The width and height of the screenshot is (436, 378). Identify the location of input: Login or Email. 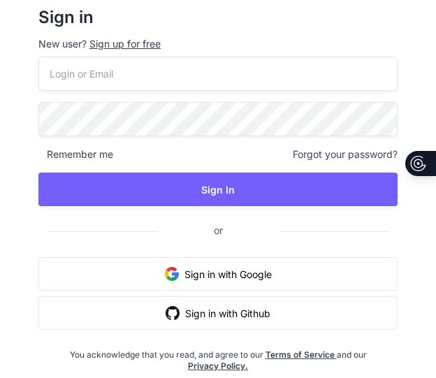
(218, 73).